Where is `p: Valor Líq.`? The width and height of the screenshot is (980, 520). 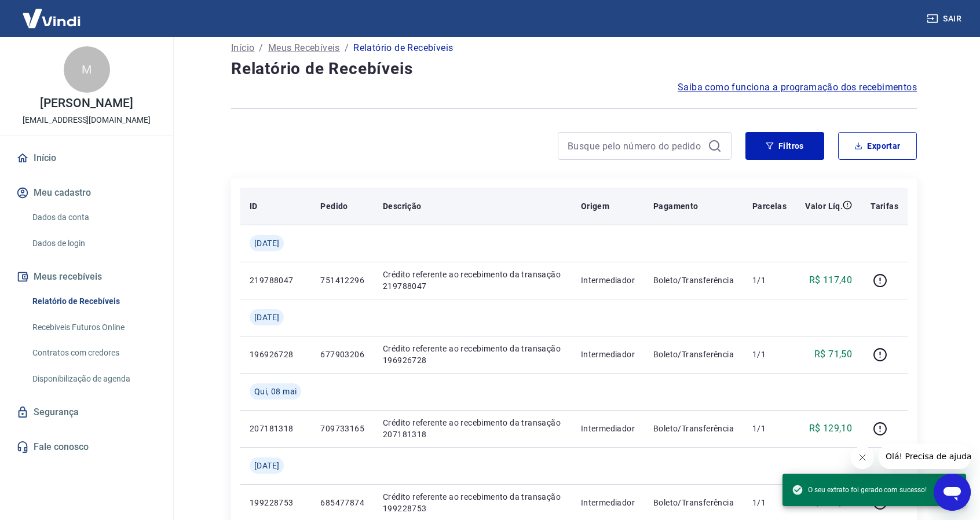 p: Valor Líq. is located at coordinates (824, 206).